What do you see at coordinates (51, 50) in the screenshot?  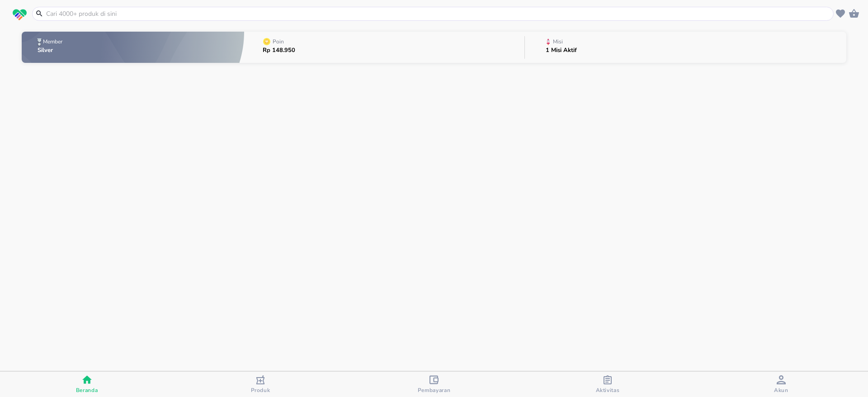 I see `p: Silver` at bounding box center [51, 50].